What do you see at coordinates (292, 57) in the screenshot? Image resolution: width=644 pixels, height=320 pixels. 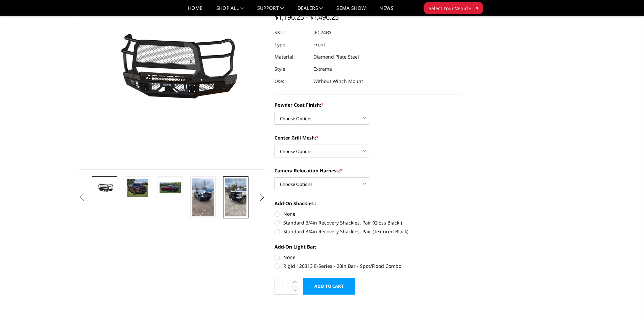 I see `dt: Material:` at bounding box center [292, 57].